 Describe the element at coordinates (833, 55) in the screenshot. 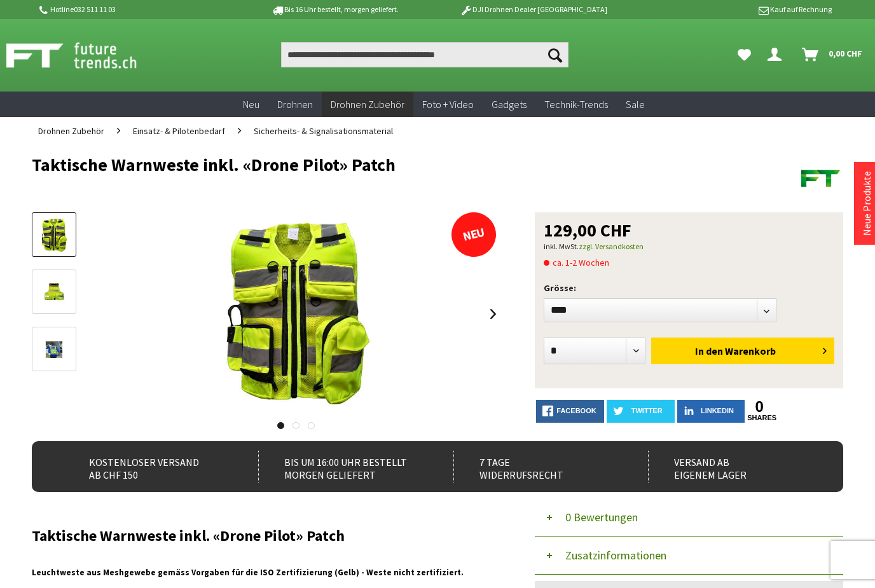

I see `a: Warenkorb` at that location.